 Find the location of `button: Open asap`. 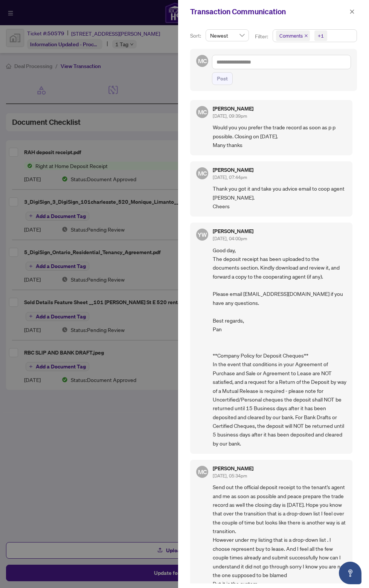

button: Open asap is located at coordinates (350, 573).